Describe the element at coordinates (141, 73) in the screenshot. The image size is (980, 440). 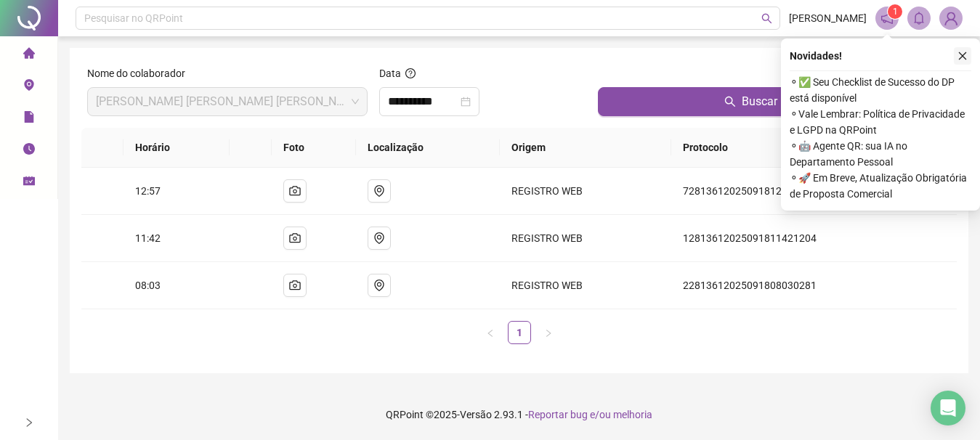
I see `label: Nome do colaborador` at that location.